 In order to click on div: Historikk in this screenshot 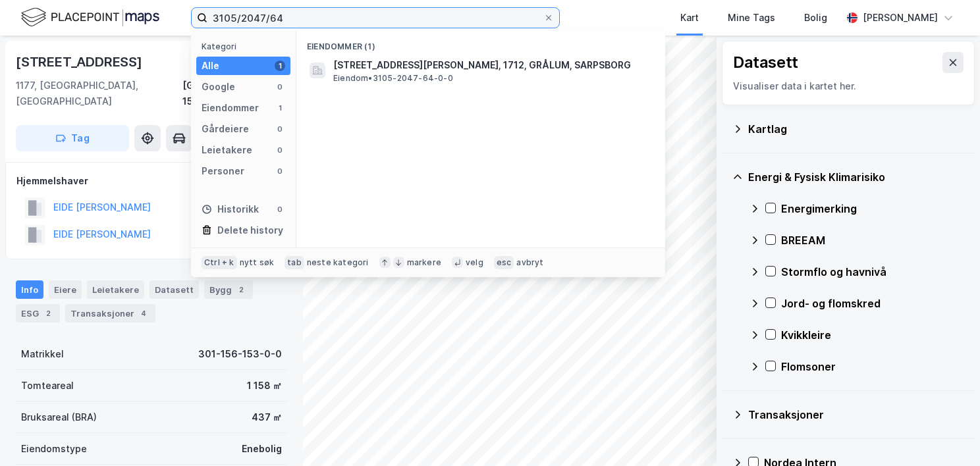, I will do `click(230, 209)`.